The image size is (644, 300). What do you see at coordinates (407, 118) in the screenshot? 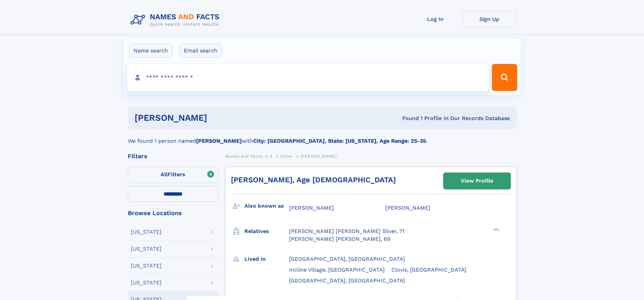
I see `div: Found 1 Profile In Our Records Database` at bounding box center [407, 118].